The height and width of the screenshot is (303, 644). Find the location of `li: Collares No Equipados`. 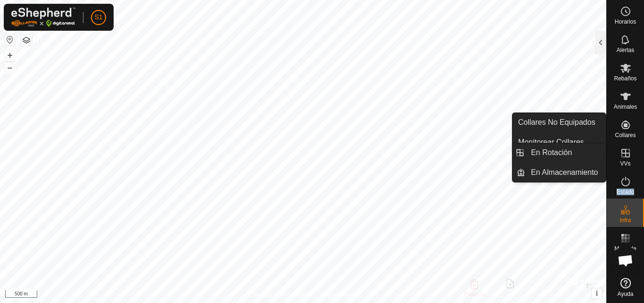

li: Collares No Equipados is located at coordinates (559, 122).